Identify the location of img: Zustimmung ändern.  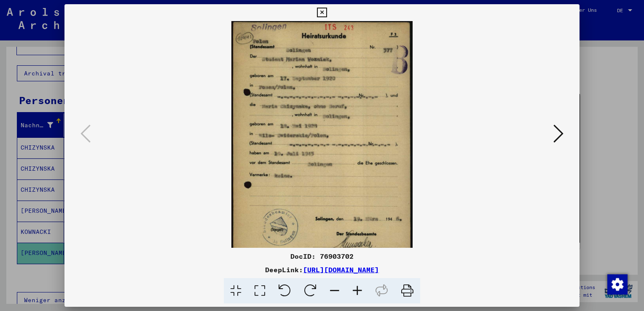
(617, 285).